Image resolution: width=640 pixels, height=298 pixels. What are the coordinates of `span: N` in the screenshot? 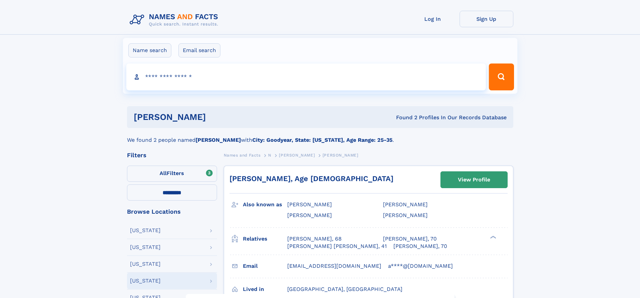 It's located at (270, 155).